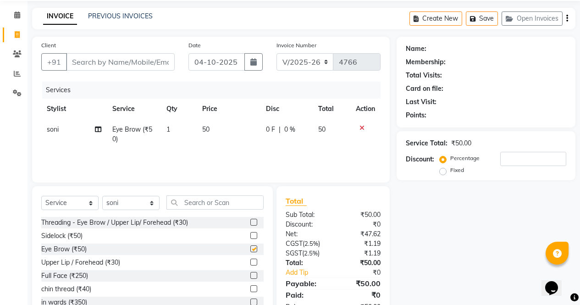 The width and height of the screenshot is (580, 305). I want to click on th: Action, so click(365, 109).